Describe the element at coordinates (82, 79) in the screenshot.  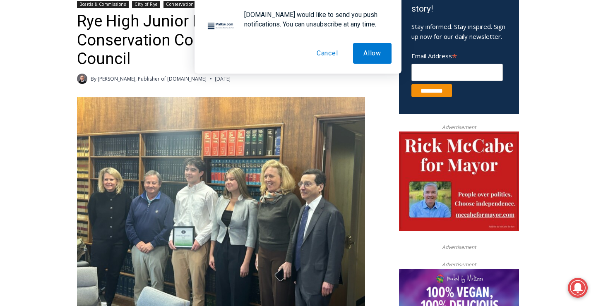
I see `a: Author image` at that location.